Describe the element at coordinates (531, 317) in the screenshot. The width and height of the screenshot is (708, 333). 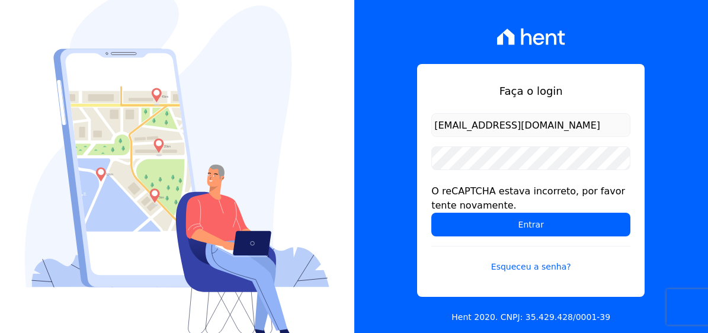
I see `p: Hent 2020. CNPJ: 35.429.428/0001-39` at that location.